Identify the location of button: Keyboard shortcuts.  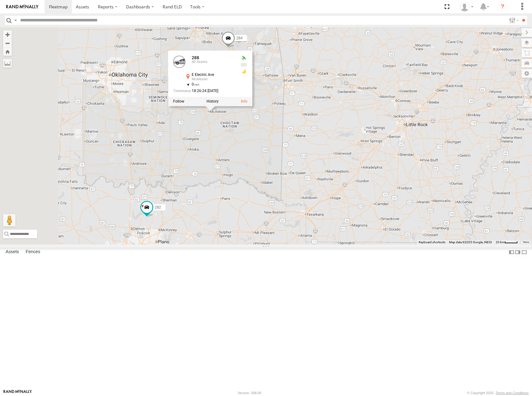
(432, 242).